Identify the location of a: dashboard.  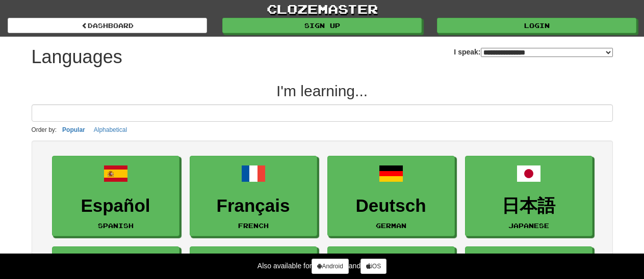
(107, 25).